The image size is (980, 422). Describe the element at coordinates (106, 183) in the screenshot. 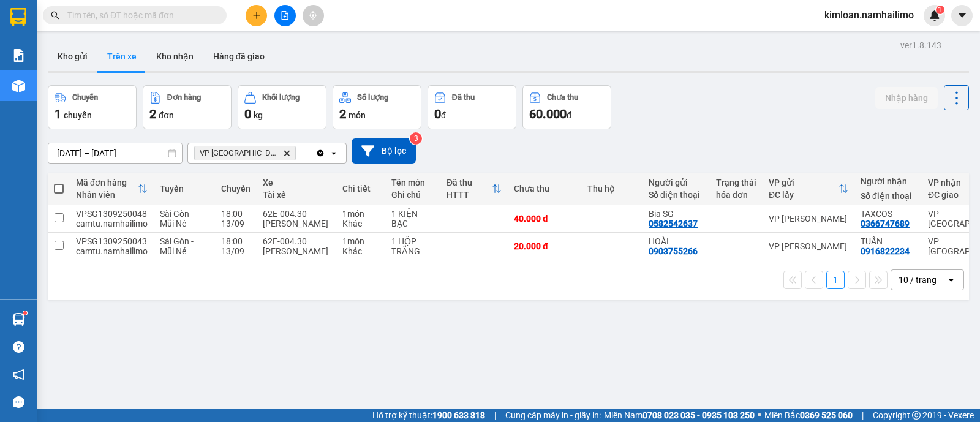

I see `div: Mã đơn hàng` at that location.